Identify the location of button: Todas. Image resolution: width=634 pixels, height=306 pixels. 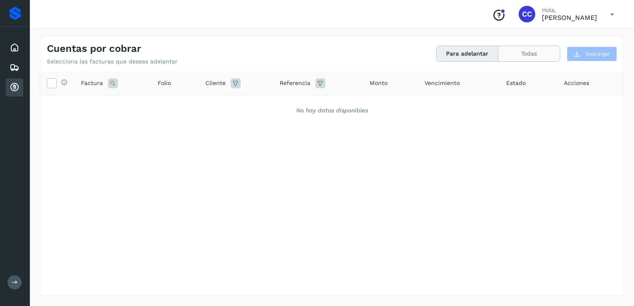
(529, 54).